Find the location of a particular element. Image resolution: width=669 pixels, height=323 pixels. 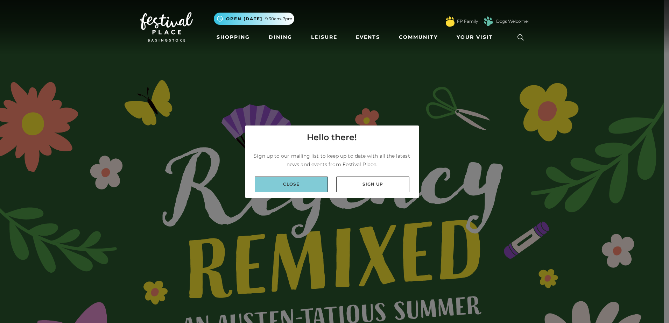

a: Leisure is located at coordinates (324, 37).